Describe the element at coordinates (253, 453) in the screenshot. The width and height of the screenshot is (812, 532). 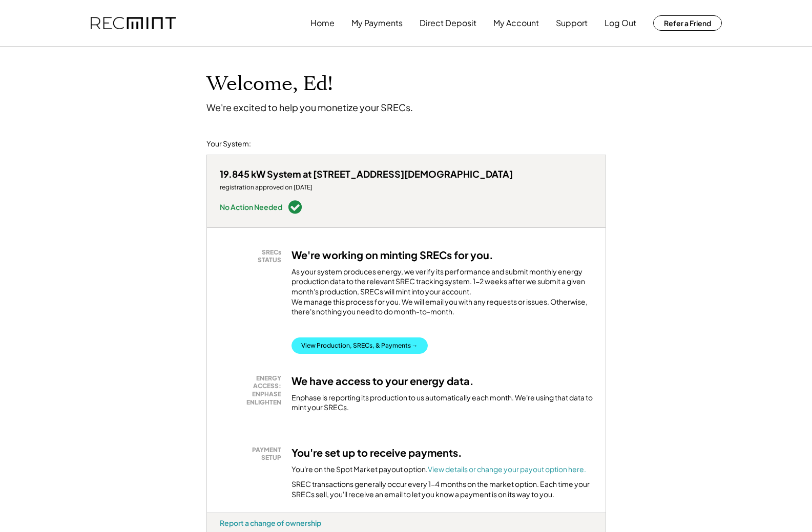
I see `div: PAYMENT SETUP` at that location.